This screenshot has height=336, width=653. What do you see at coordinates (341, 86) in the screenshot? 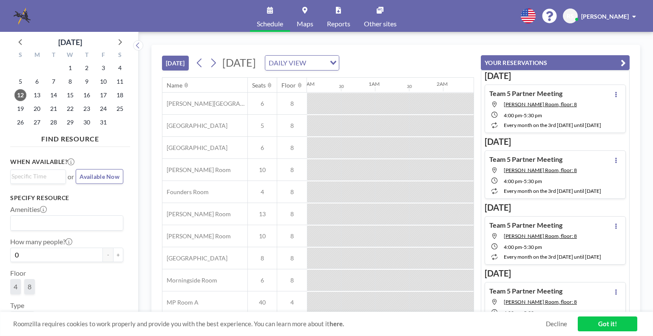
I see `div: 30` at bounding box center [341, 86].